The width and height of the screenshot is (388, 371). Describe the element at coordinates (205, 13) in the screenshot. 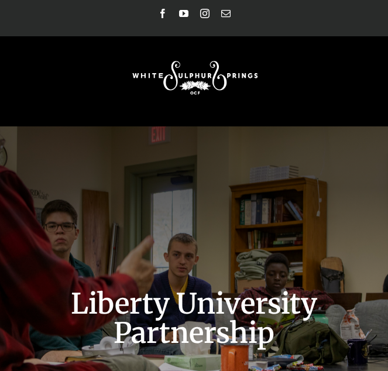

I see `a: Instagram` at that location.